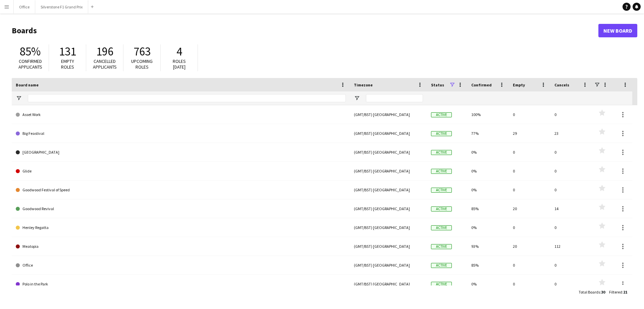 Image resolution: width=644 pixels, height=309 pixels. What do you see at coordinates (67, 64) in the screenshot?
I see `span: Empty roles` at bounding box center [67, 64].